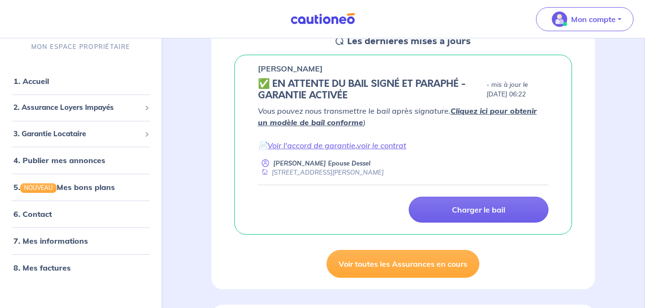  Describe the element at coordinates (381, 146) in the screenshot. I see `a: voir le contrat` at that location.